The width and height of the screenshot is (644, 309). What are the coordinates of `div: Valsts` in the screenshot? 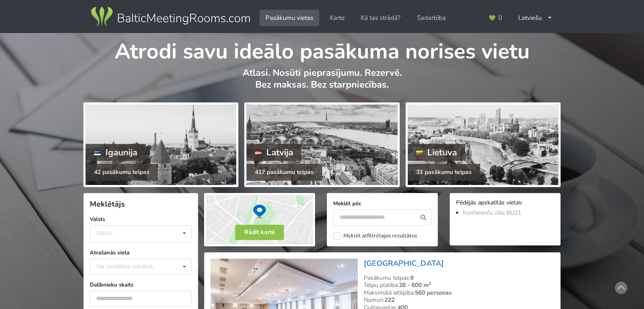 It's located at (104, 233).